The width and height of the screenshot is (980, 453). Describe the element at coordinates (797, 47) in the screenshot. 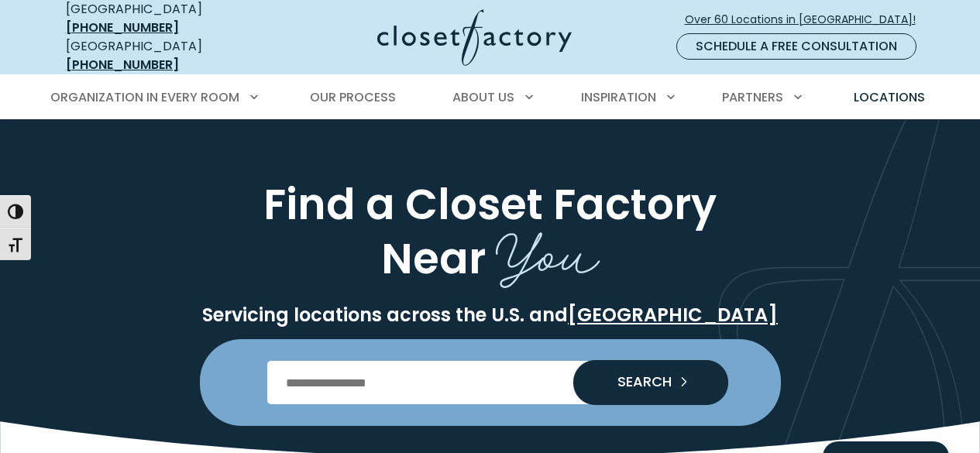

I see `a: Schedule a Free Consultation` at that location.